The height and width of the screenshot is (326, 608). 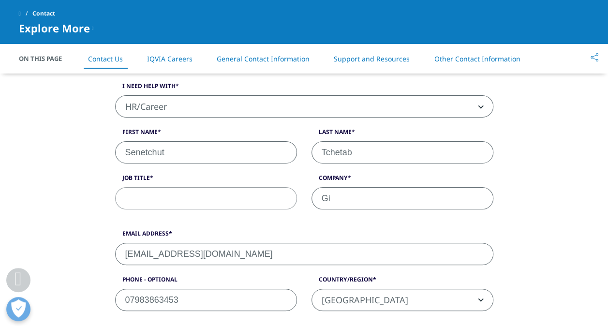 What do you see at coordinates (54, 28) in the screenshot?
I see `span: Explore More` at bounding box center [54, 28].